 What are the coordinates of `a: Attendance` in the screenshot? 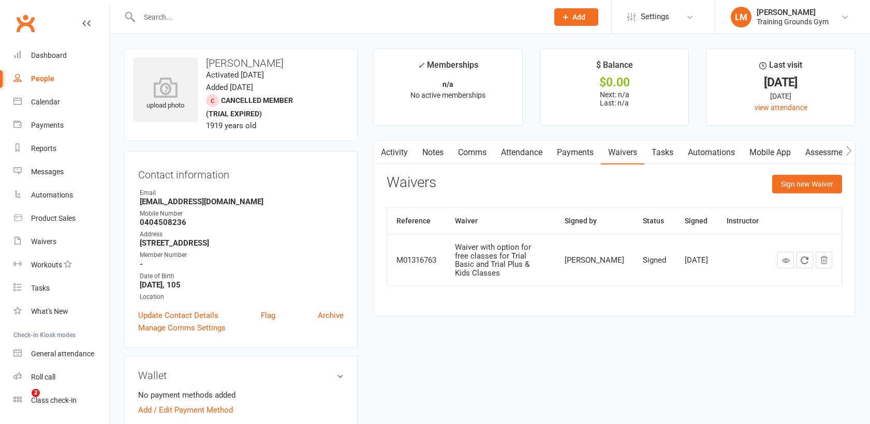 It's located at (522, 153).